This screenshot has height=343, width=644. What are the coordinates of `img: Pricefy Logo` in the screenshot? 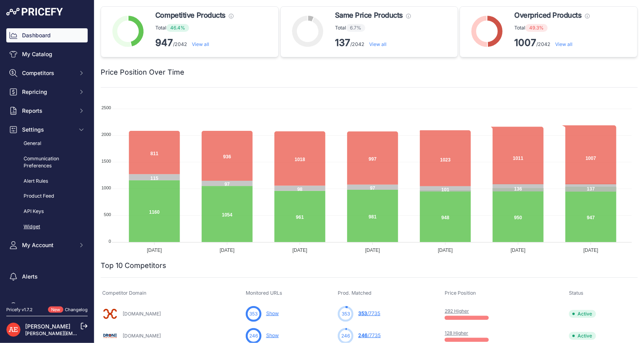 It's located at (35, 12).